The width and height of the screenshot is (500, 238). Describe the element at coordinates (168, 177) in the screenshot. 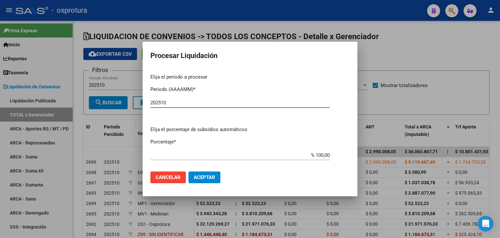

I see `span: Cancelar` at that location.